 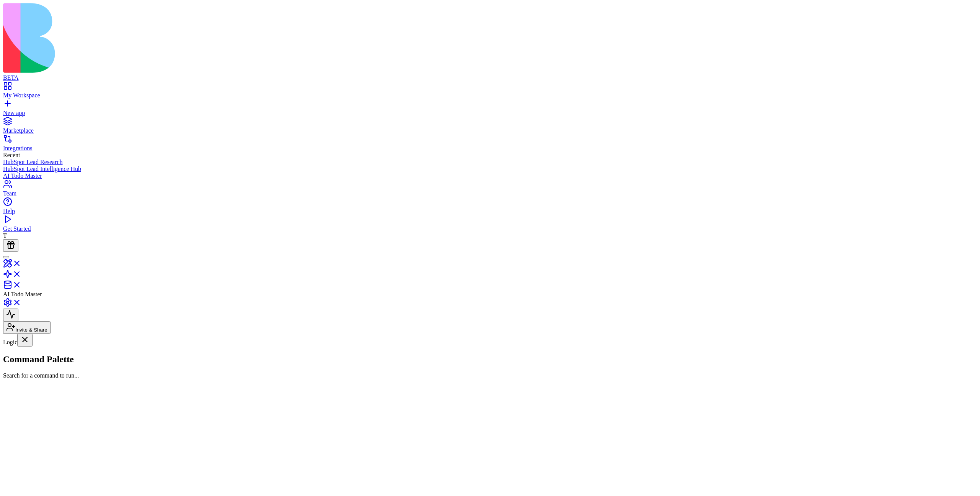 I want to click on a: Integrations, so click(x=490, y=145).